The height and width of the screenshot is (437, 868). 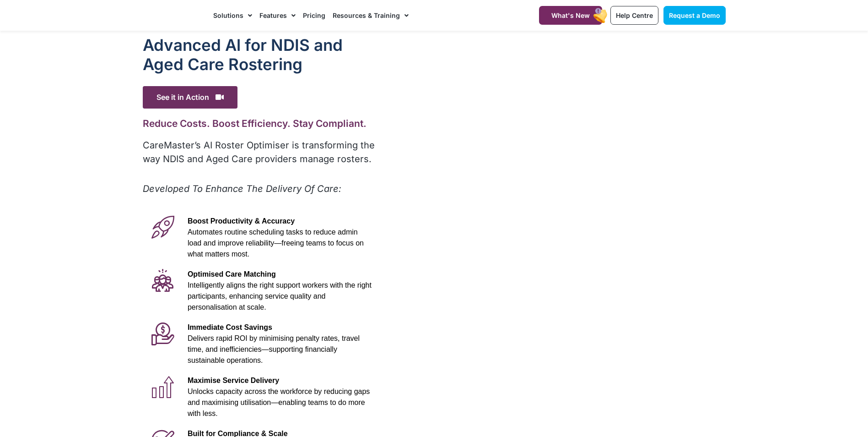 What do you see at coordinates (280, 296) in the screenshot?
I see `span: Intelligently aligns the right support workers with the right participants, enhancing service qua...` at bounding box center [280, 296].